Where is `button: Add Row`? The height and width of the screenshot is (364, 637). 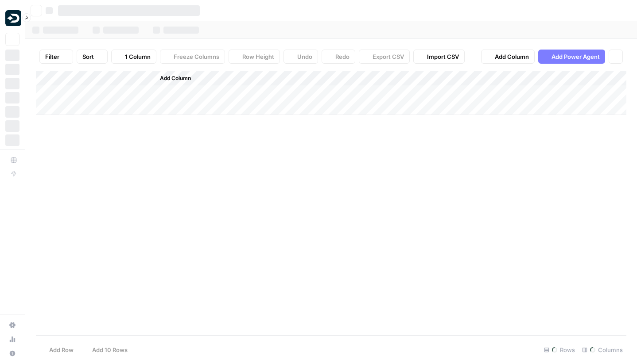 button: Add Row is located at coordinates (57, 350).